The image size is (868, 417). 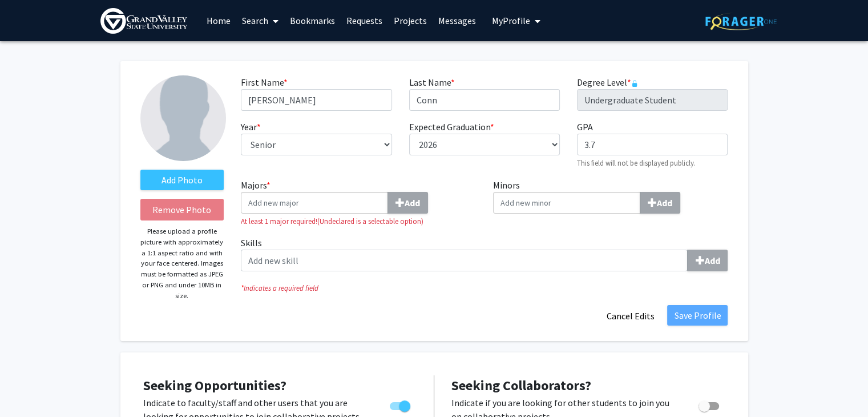 I want to click on span: Seeking Opportunities?, so click(x=215, y=385).